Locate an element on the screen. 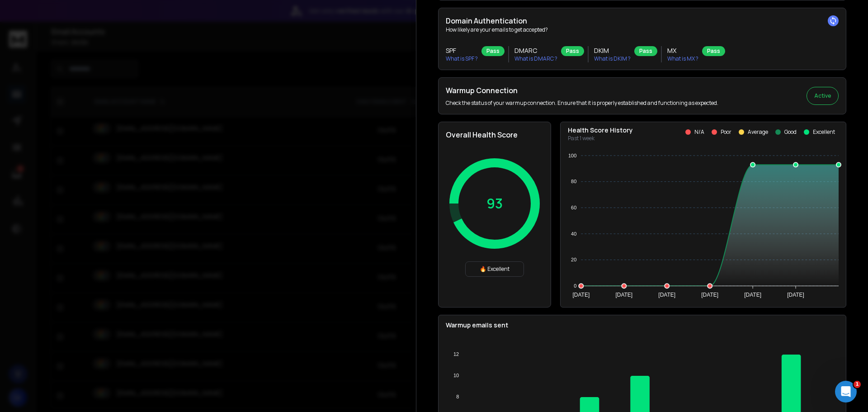  tspan: 12 is located at coordinates (456, 355).